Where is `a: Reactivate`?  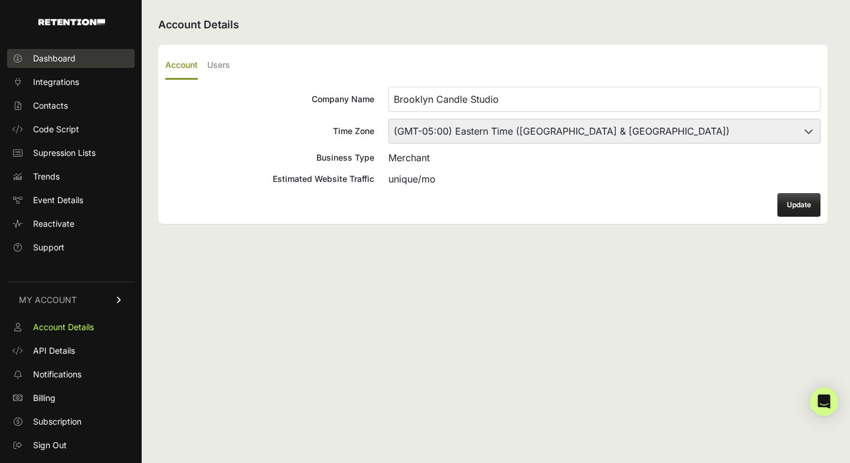 a: Reactivate is located at coordinates (71, 224).